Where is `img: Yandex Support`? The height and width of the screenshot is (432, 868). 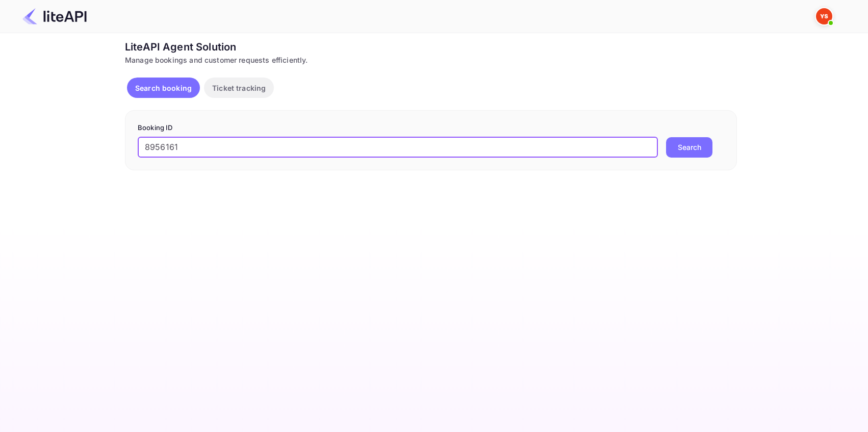
img: Yandex Support is located at coordinates (824, 17).